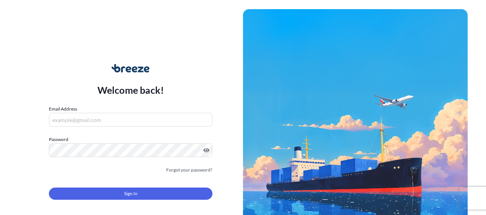  What do you see at coordinates (131, 194) in the screenshot?
I see `span: Sign In` at bounding box center [131, 194].